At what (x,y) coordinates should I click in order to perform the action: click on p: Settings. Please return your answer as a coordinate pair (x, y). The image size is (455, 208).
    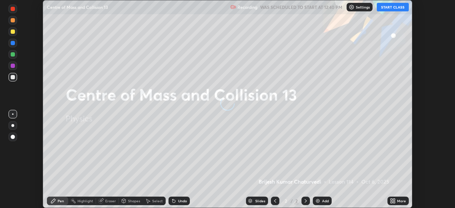
    Looking at the image, I should click on (363, 7).